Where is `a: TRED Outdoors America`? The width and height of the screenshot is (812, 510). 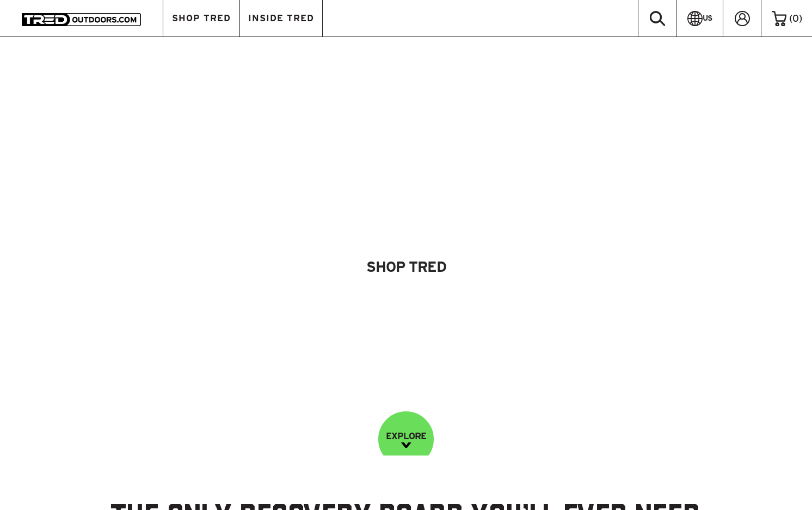
a: TRED Outdoors America is located at coordinates (81, 19).